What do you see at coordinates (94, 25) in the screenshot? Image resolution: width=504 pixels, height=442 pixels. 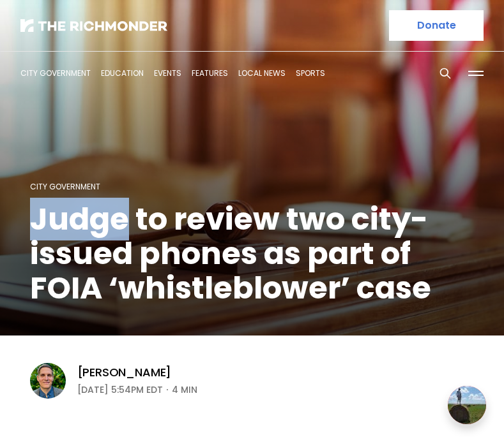 I see `img: The Richmonder` at bounding box center [94, 25].